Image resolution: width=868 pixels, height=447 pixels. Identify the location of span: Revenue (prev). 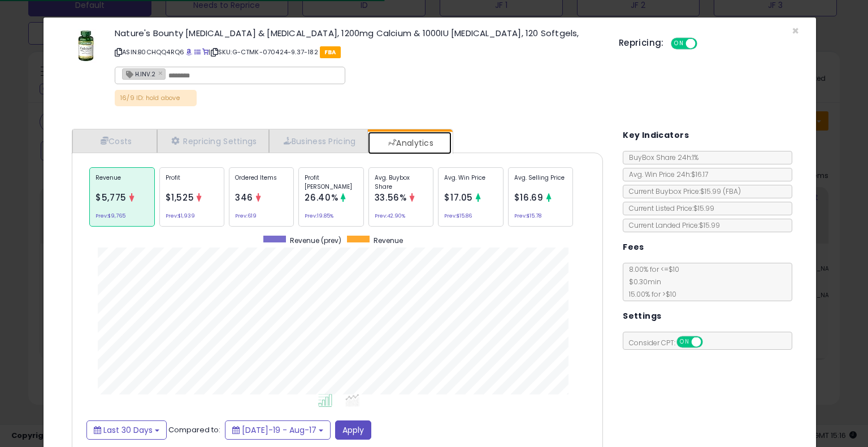
(315, 241).